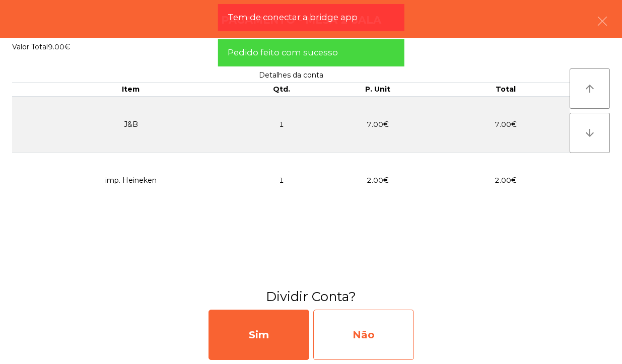 The height and width of the screenshot is (364, 622). What do you see at coordinates (283, 52) in the screenshot?
I see `span: Pedido feito com sucesso` at bounding box center [283, 52].